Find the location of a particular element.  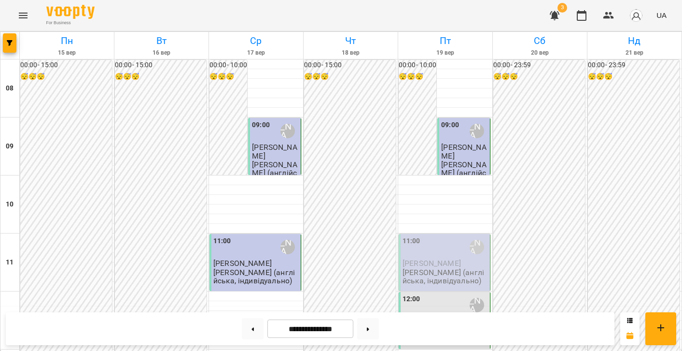

span: 3 is located at coordinates (563, 8).